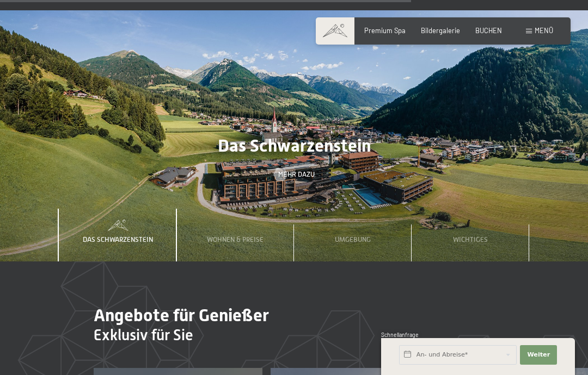 Image resolution: width=588 pixels, height=375 pixels. Describe the element at coordinates (182, 315) in the screenshot. I see `span: Angebote für Genießer` at that location.